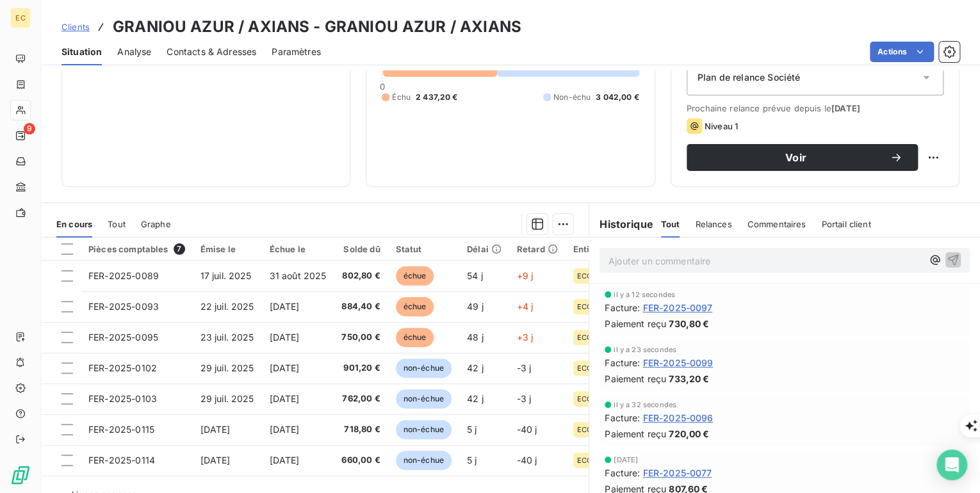  What do you see at coordinates (622, 224) in the screenshot?
I see `h6: Historique` at bounding box center [622, 224].